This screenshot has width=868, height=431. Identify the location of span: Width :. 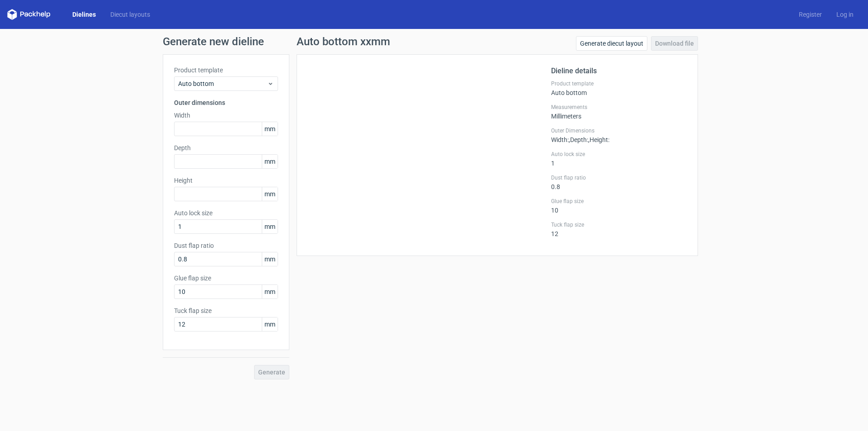
(559, 140).